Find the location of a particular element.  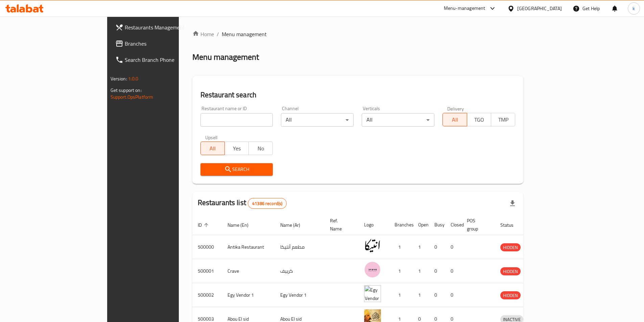

div: Export file is located at coordinates (512, 204).